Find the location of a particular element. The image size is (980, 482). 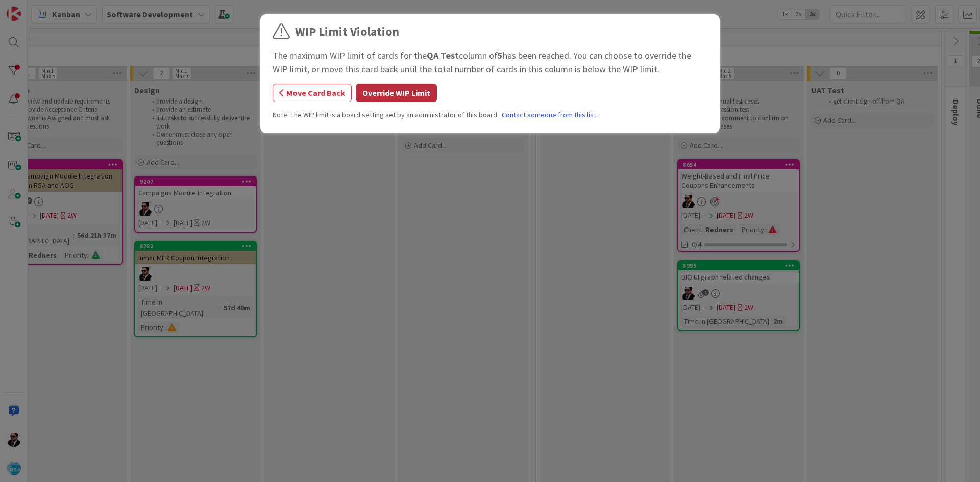

a: Contact someone from this list. is located at coordinates (550, 114).